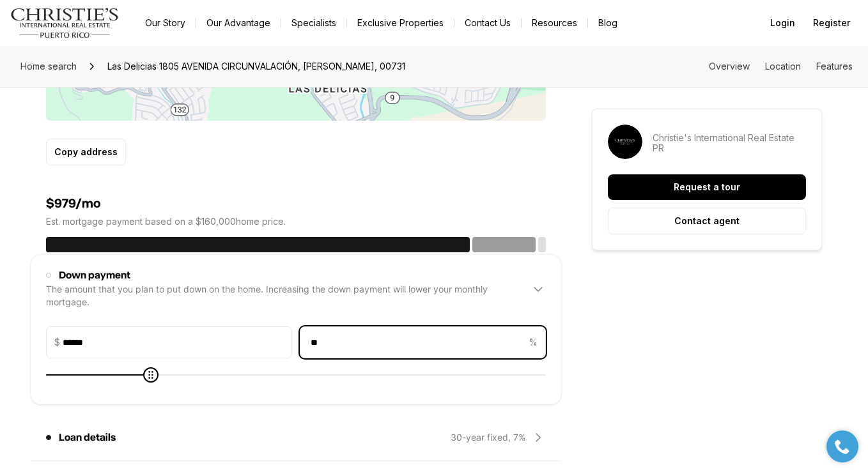  Describe the element at coordinates (835, 66) in the screenshot. I see `a: Skip to: Features` at that location.